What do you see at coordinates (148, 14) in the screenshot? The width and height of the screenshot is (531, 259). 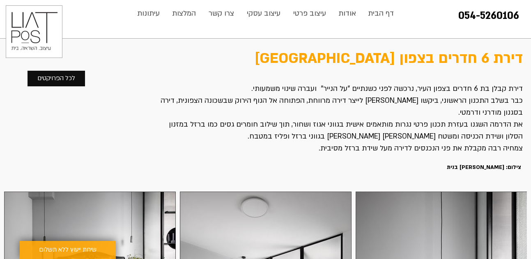 I see `a: עיתונות` at bounding box center [148, 14].